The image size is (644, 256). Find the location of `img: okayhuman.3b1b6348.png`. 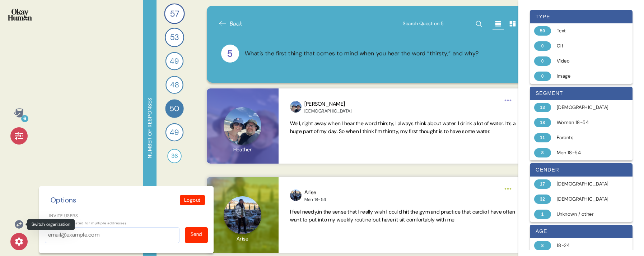

img: okayhuman.3b1b6348.png is located at coordinates (20, 14).